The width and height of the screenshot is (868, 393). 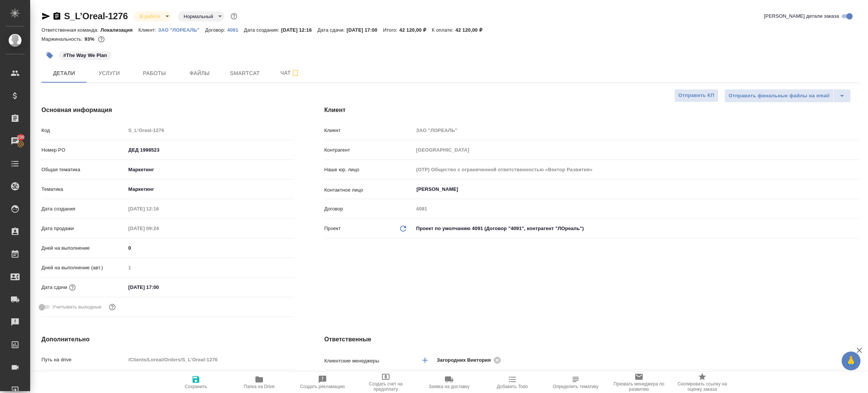 I want to click on span: Создать рекламацию, so click(x=322, y=387).